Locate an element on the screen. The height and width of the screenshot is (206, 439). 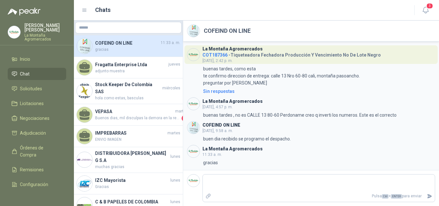
span: muchas gracias is located at coordinates (137, 167).